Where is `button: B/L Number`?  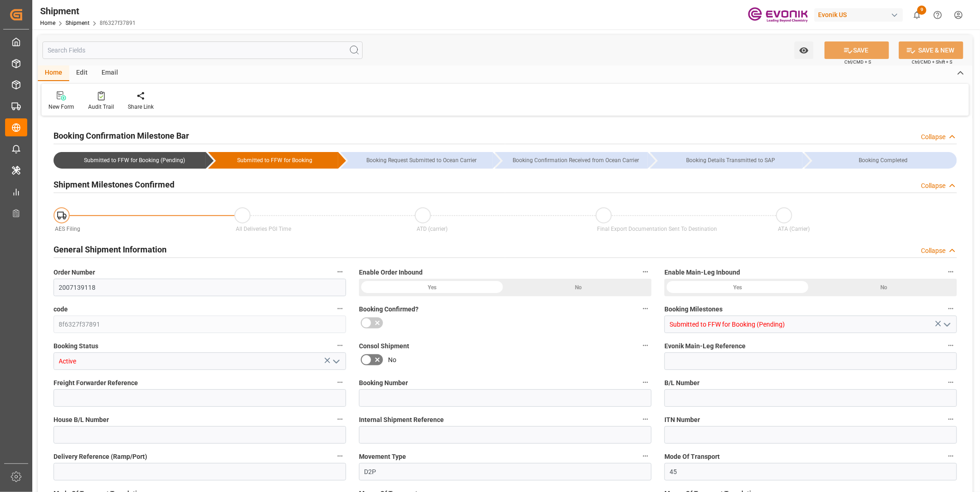 button: B/L Number is located at coordinates (950, 383).